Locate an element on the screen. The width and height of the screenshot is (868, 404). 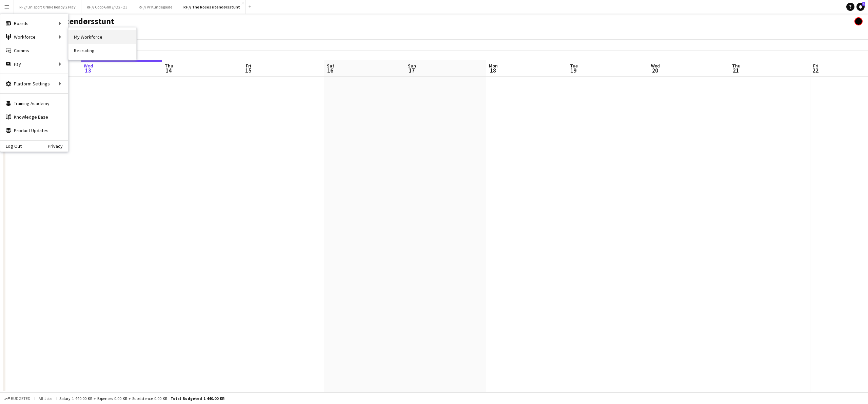
div: Pay is located at coordinates (34, 64).